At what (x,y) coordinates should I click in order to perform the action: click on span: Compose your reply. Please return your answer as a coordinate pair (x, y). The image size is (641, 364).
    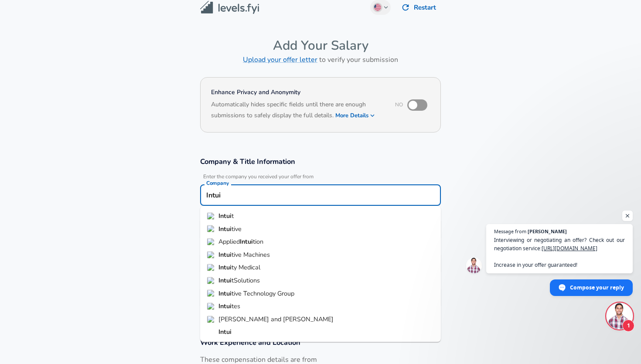
    Looking at the image, I should click on (597, 287).